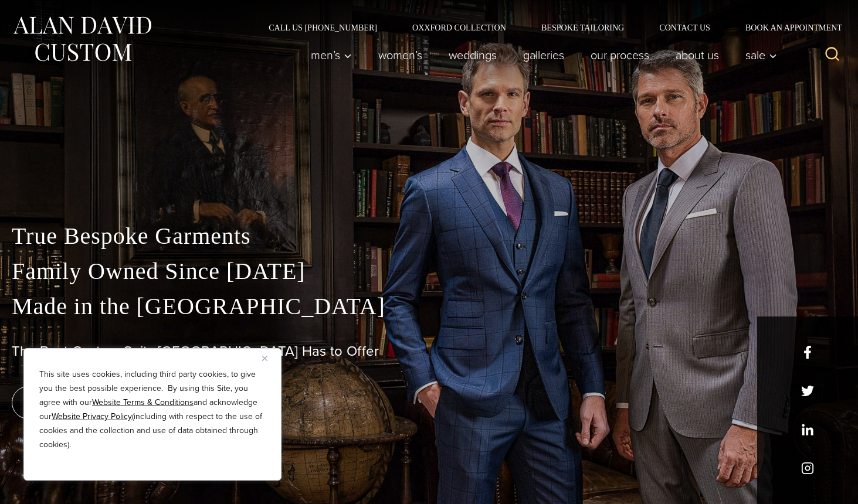  Describe the element at coordinates (697, 55) in the screenshot. I see `a: About Us` at that location.